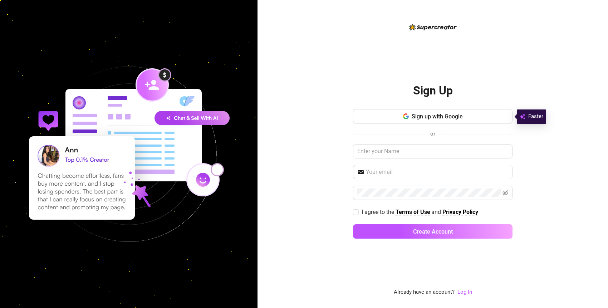 This screenshot has height=308, width=608. What do you see at coordinates (379, 212) in the screenshot?
I see `span: I agree to the` at bounding box center [379, 212].